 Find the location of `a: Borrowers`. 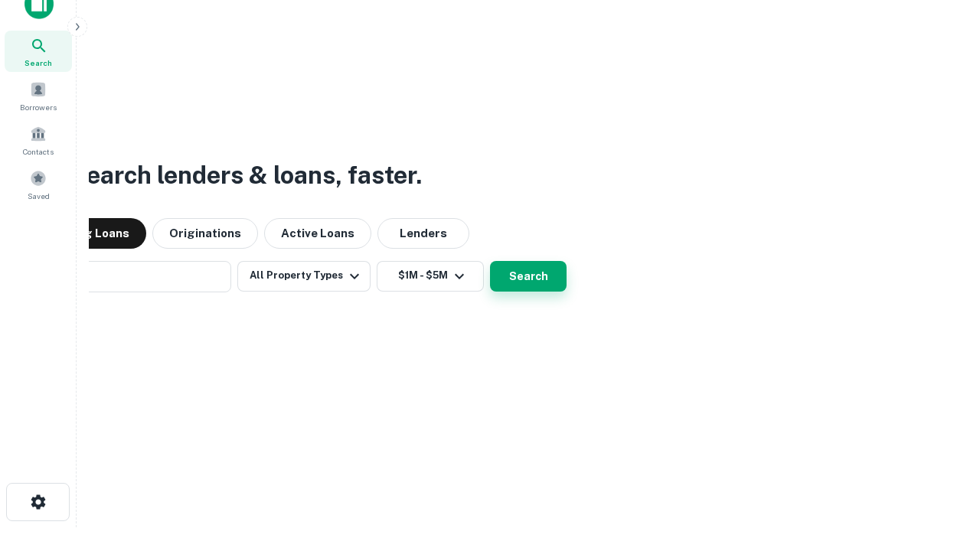

a: Borrowers is located at coordinates (39, 96).